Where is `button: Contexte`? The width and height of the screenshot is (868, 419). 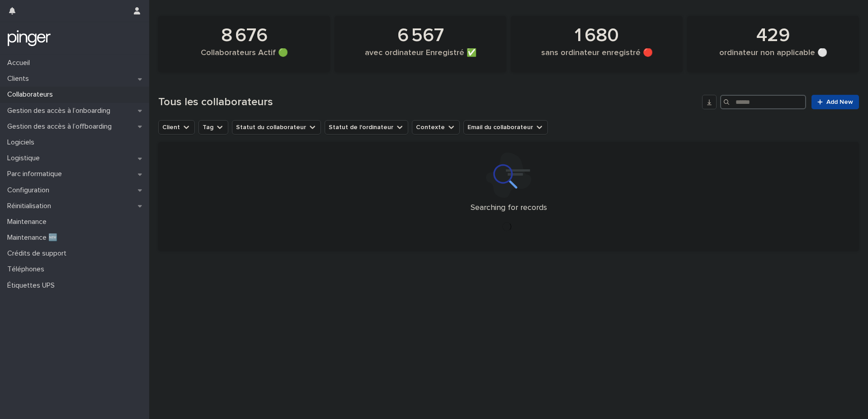 button: Contexte is located at coordinates (435, 127).